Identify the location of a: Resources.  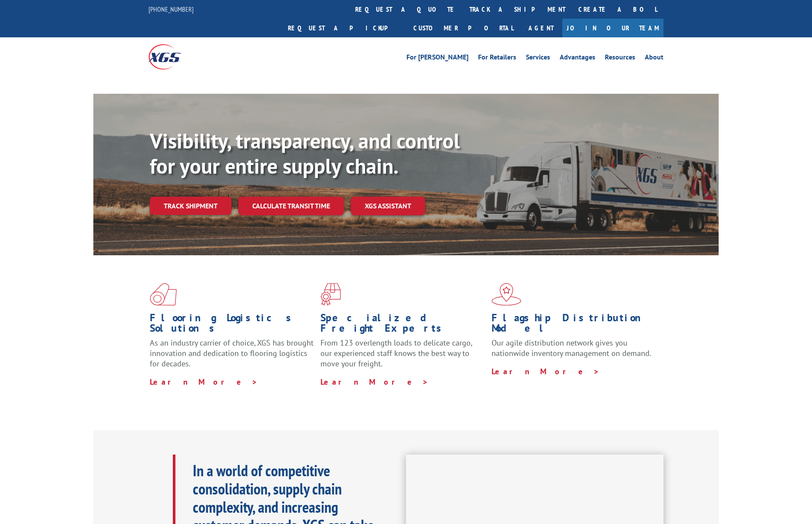
(620, 59).